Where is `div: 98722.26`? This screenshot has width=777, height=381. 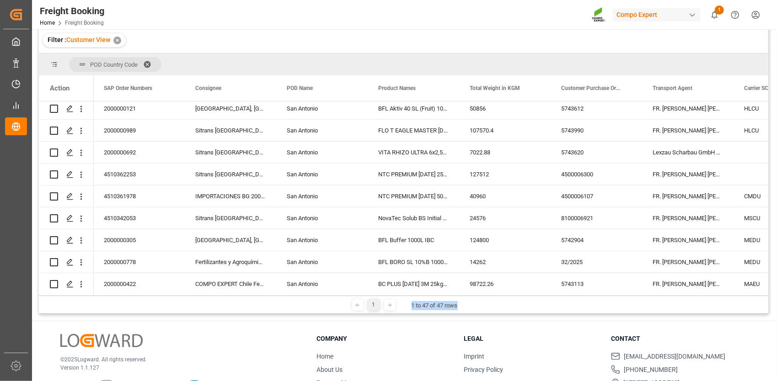
div: 98722.26 is located at coordinates (504, 284).